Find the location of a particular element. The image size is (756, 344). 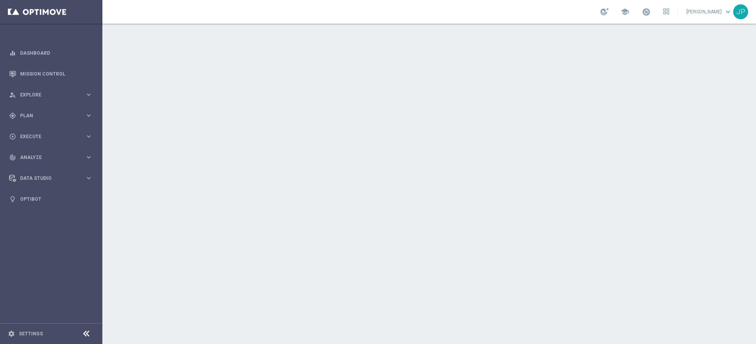

button: lightbulb Optibot is located at coordinates (51, 199).